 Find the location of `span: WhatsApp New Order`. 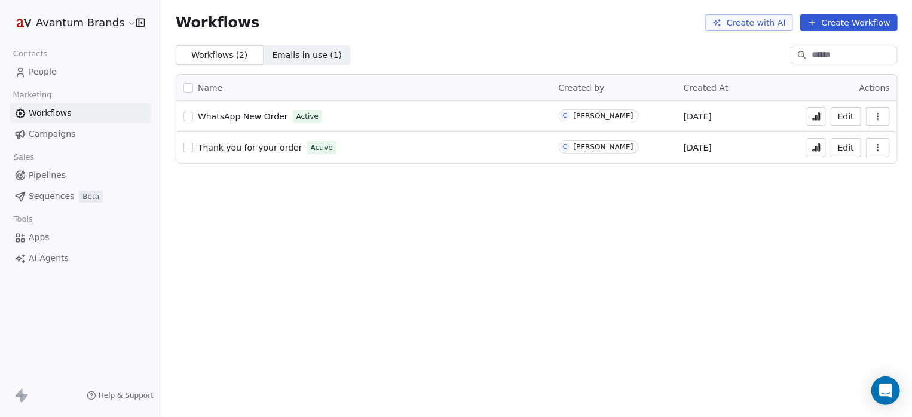

span: WhatsApp New Order is located at coordinates (243, 117).